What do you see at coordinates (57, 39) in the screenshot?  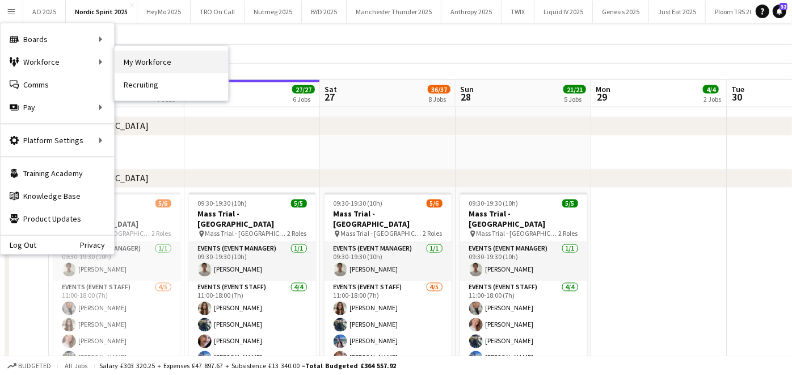 I see `div: Boards` at bounding box center [57, 39].